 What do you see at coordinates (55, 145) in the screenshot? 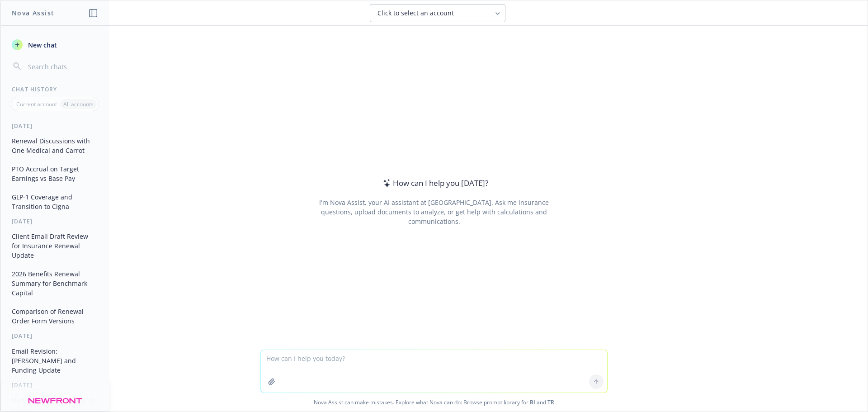
I see `button: Renewal Discussions with One Medical and Carrot` at bounding box center [55, 145].